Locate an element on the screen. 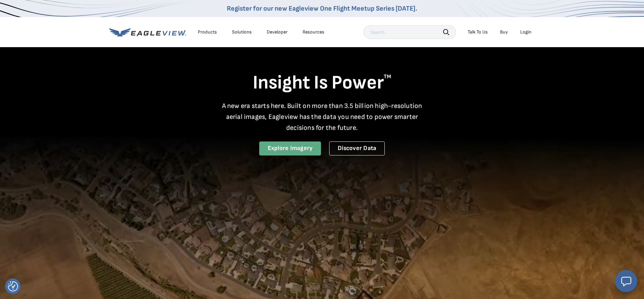 The width and height of the screenshot is (644, 299). div: Talk To Us is located at coordinates (478, 32).